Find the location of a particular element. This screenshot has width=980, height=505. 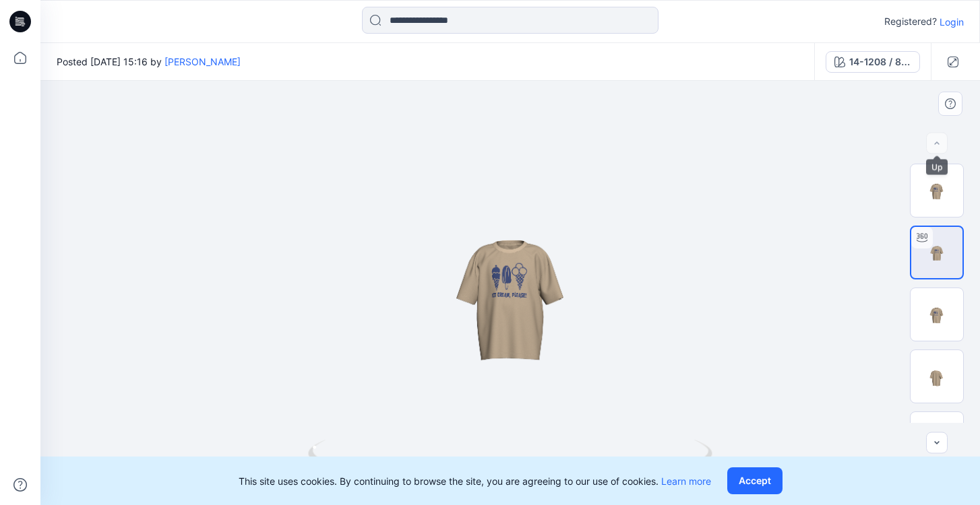

div: 14-1208 / 8159-00 is located at coordinates (880, 62).